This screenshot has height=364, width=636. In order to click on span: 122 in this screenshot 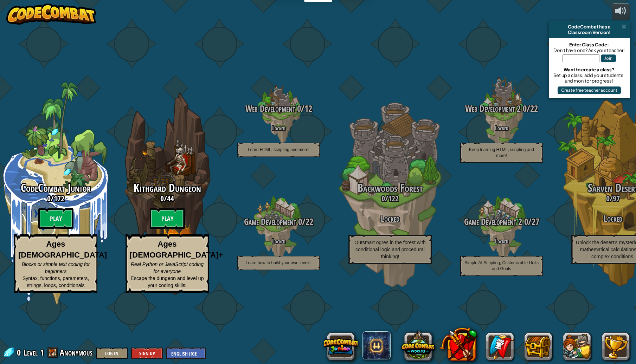, I will do `click(393, 199)`.